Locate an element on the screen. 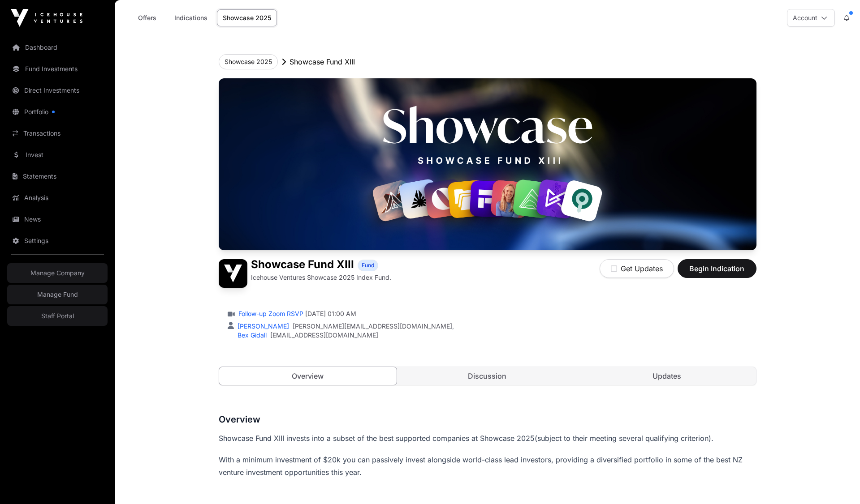  a: Transactions is located at coordinates (58, 134).